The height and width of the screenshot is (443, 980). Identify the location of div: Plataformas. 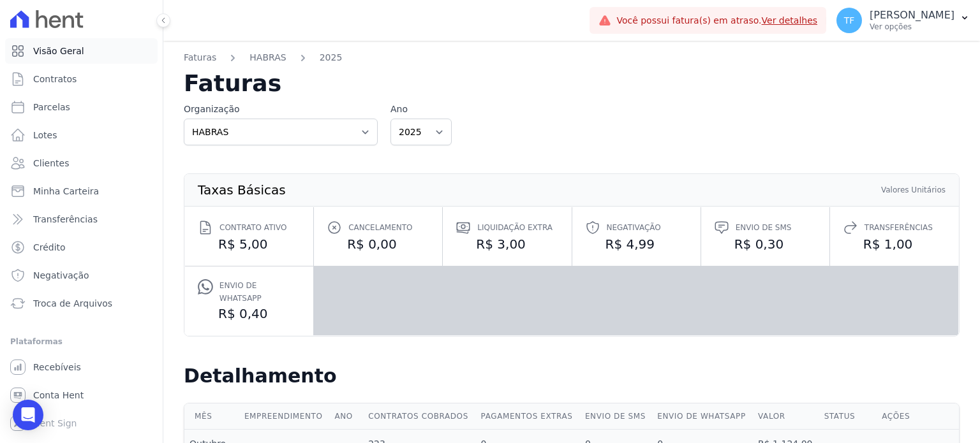
(81, 342).